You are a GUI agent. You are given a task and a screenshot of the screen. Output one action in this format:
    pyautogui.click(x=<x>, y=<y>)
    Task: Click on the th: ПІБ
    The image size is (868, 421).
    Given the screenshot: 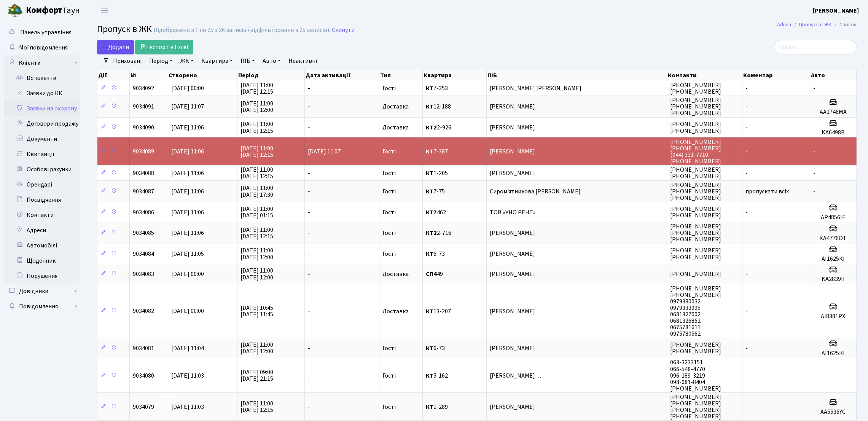 What is the action you would take?
    pyautogui.click(x=576, y=75)
    